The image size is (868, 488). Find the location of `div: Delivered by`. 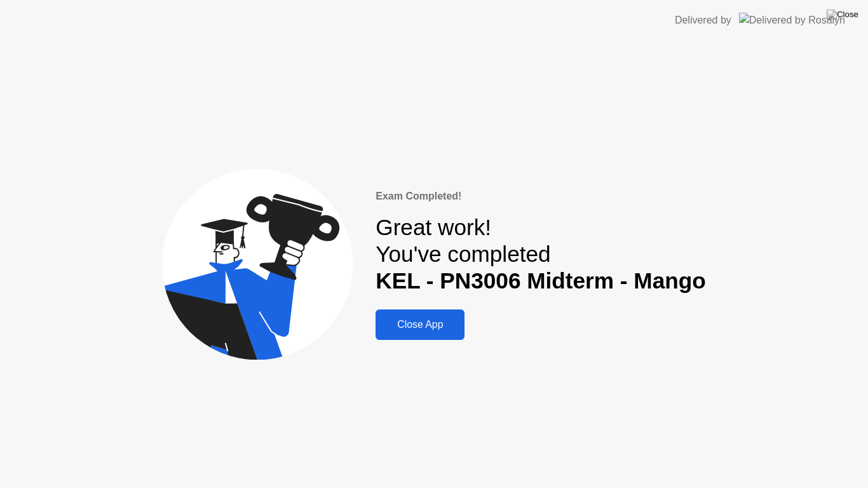

div: Delivered by is located at coordinates (703, 20).